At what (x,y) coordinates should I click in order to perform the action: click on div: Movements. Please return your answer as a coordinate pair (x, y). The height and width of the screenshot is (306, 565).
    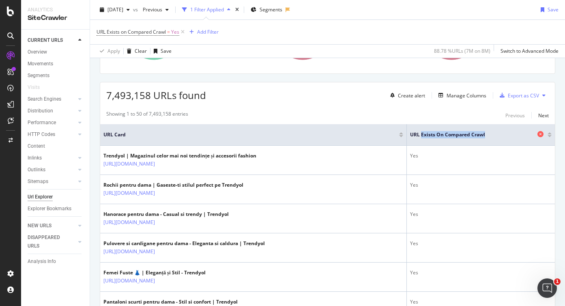
    Looking at the image, I should click on (40, 64).